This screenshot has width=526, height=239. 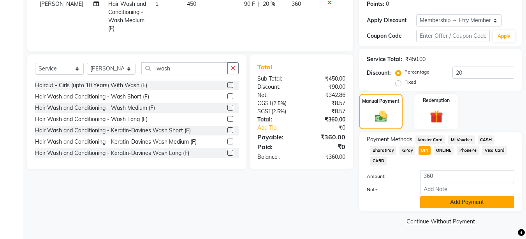 What do you see at coordinates (276, 95) in the screenshot?
I see `div: Net:` at bounding box center [276, 95].